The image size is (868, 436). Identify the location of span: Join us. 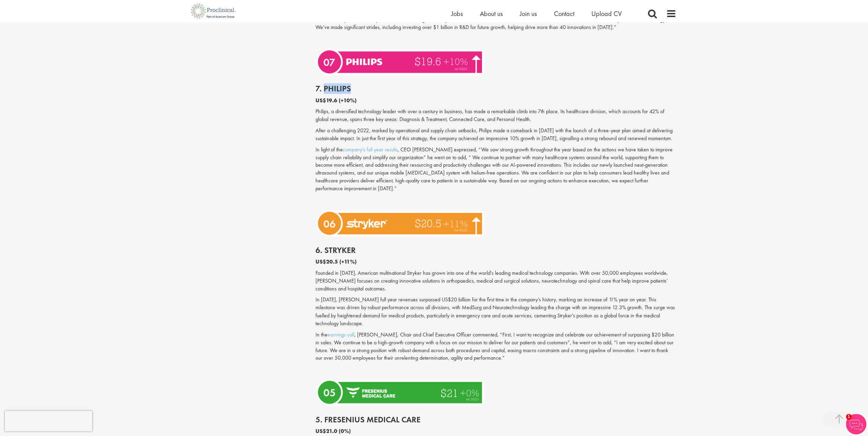
(529, 14).